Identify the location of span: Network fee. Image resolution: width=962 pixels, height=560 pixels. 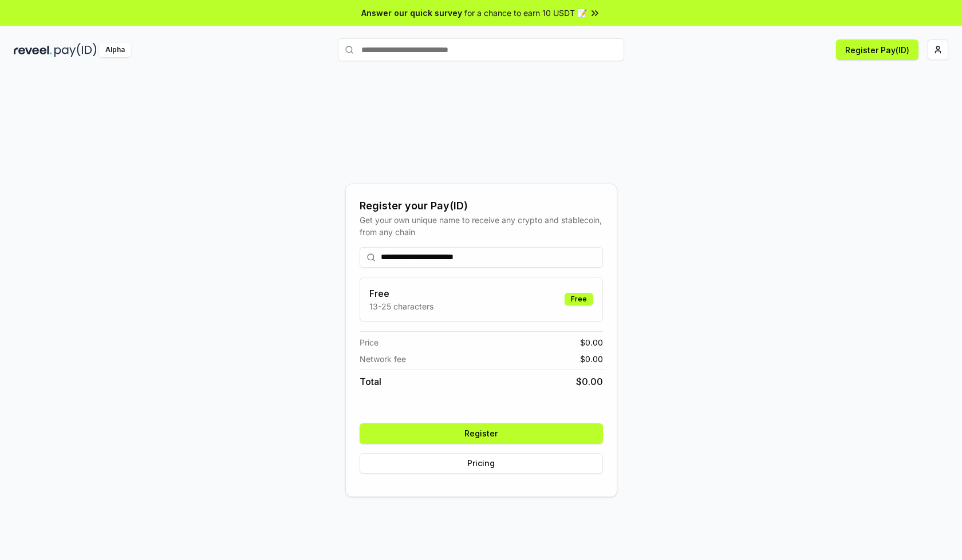
(383, 359).